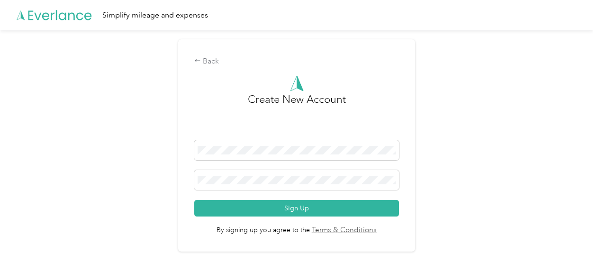 The height and width of the screenshot is (271, 598). Describe the element at coordinates (296, 208) in the screenshot. I see `button: Sign Up` at that location.